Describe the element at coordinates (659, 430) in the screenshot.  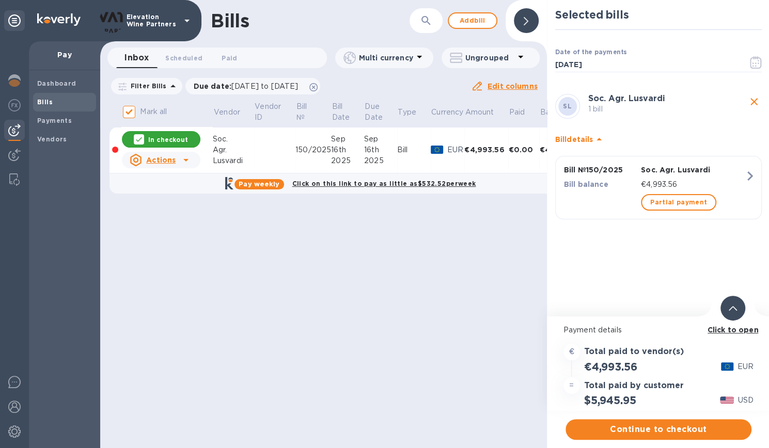
I see `button: Continue to checkout` at that location.